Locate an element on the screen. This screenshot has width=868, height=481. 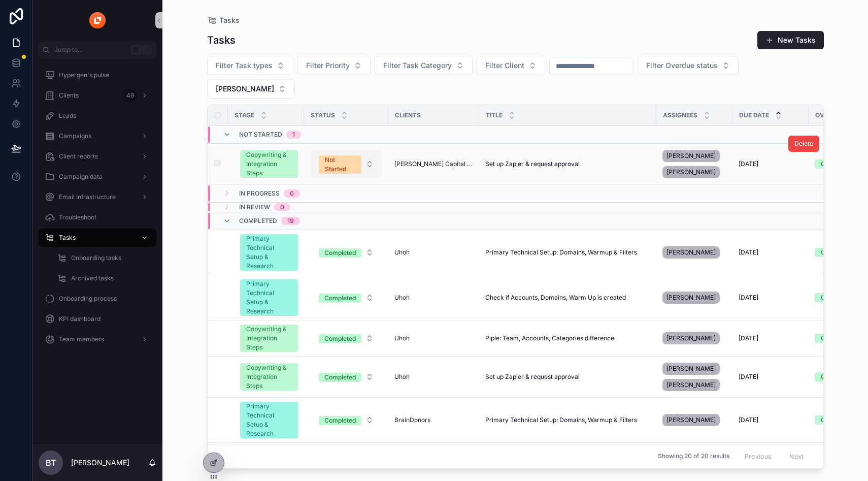
a: Set up Zapier & request approval is located at coordinates (567, 377).